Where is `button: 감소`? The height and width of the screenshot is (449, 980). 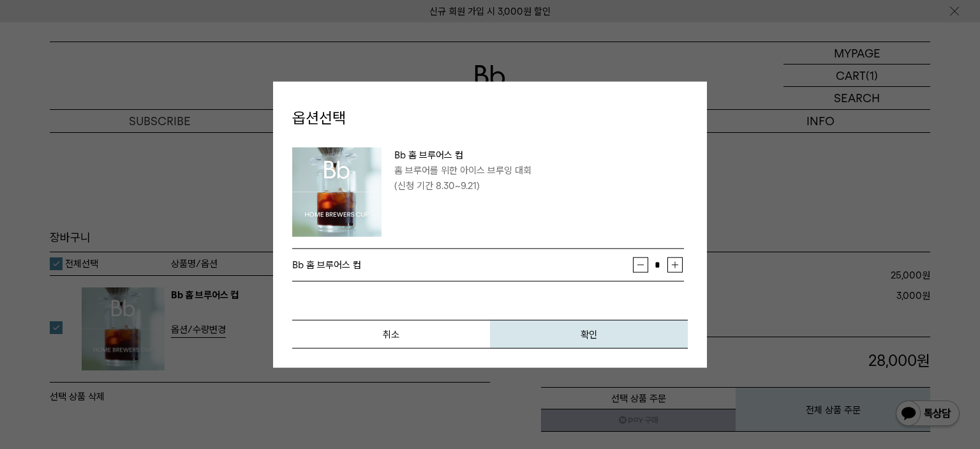 button: 감소 is located at coordinates (640, 265).